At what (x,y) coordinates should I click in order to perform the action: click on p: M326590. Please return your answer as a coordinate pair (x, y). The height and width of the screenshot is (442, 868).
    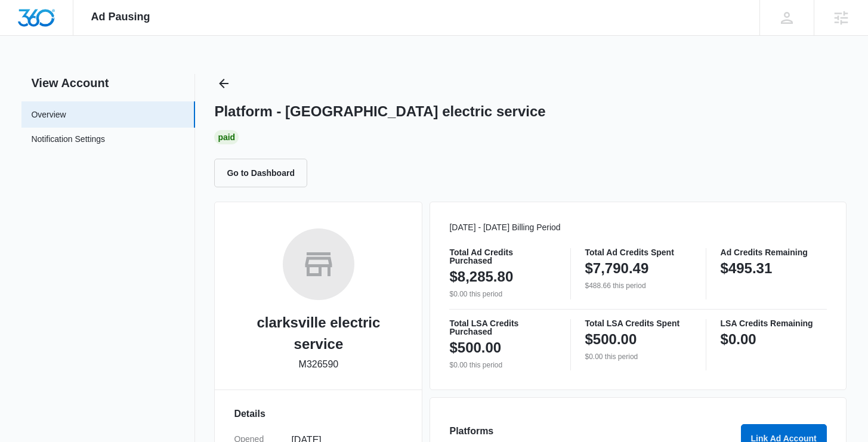
    Looking at the image, I should click on (319, 365).